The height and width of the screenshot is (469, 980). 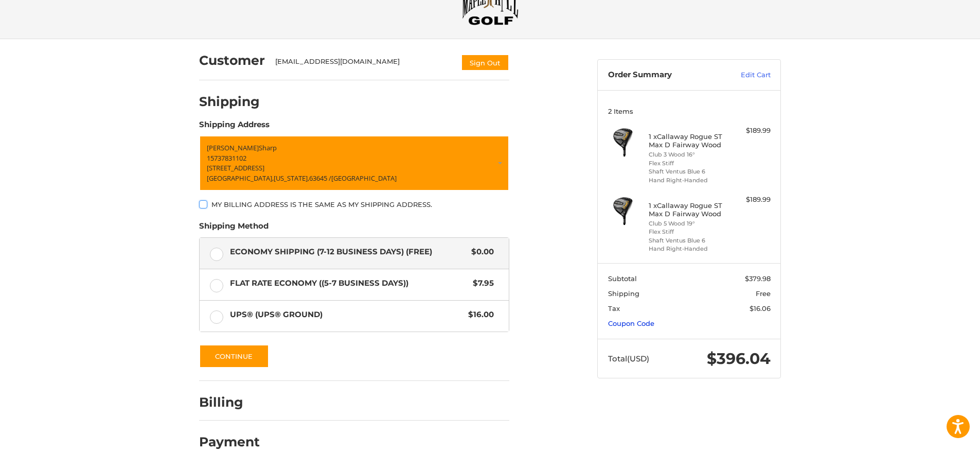 What do you see at coordinates (758, 279) in the screenshot?
I see `span: $379.98` at bounding box center [758, 279].